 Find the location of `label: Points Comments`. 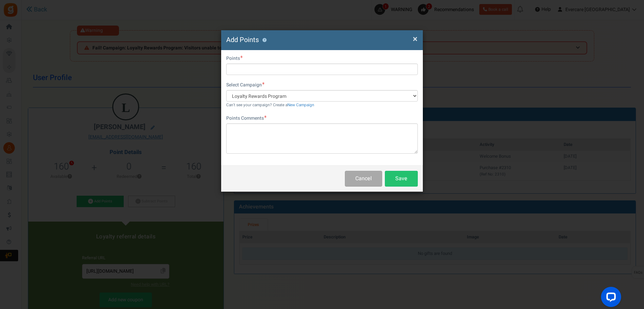

label: Points Comments is located at coordinates (246, 119).